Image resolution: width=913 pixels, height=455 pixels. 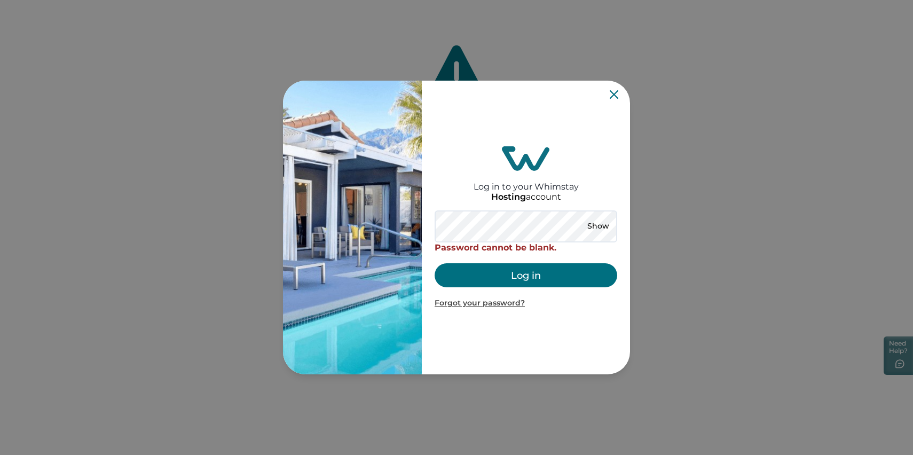 What do you see at coordinates (526, 197) in the screenshot?
I see `p: account` at bounding box center [526, 197].